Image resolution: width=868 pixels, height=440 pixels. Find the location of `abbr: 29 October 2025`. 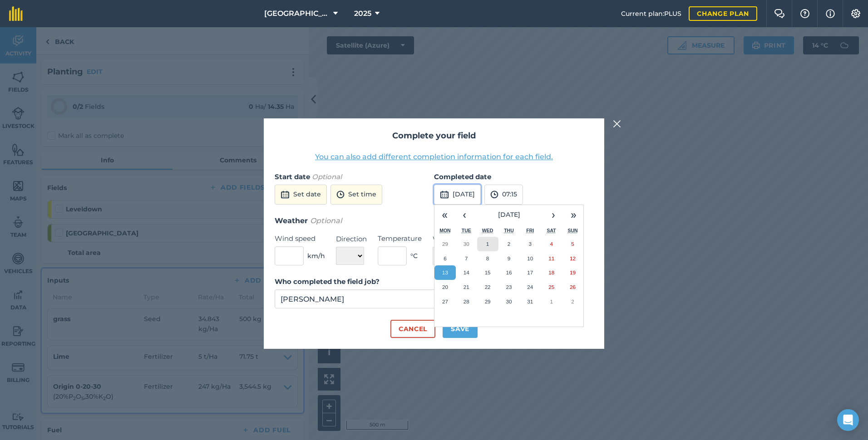

abbr: 29 October 2025 is located at coordinates (487, 302).